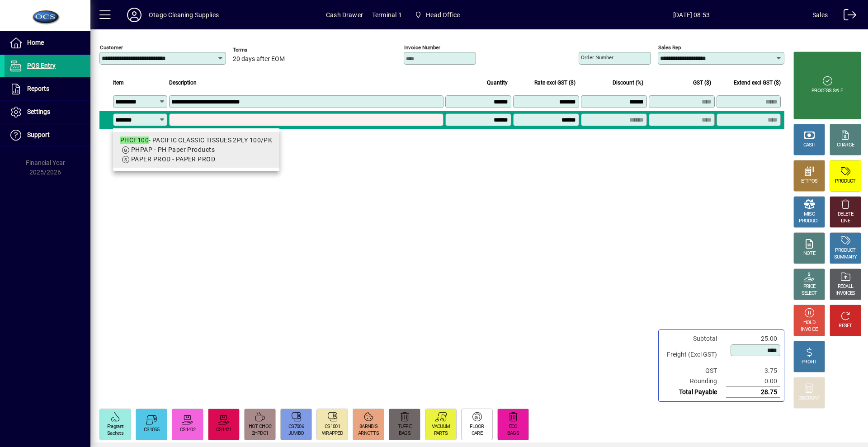 This screenshot has height=447, width=868. I want to click on span: Extend excl GST ($), so click(757, 83).